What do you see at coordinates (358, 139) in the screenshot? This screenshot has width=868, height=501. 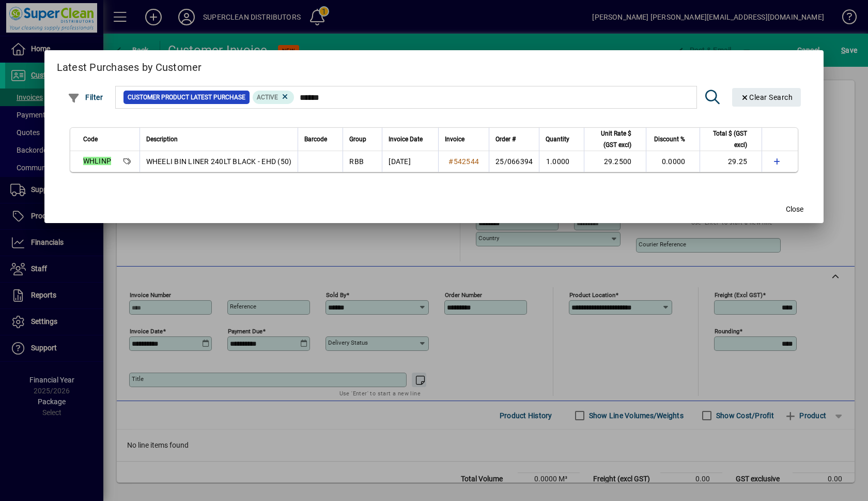 I see `span: Group` at bounding box center [358, 139].